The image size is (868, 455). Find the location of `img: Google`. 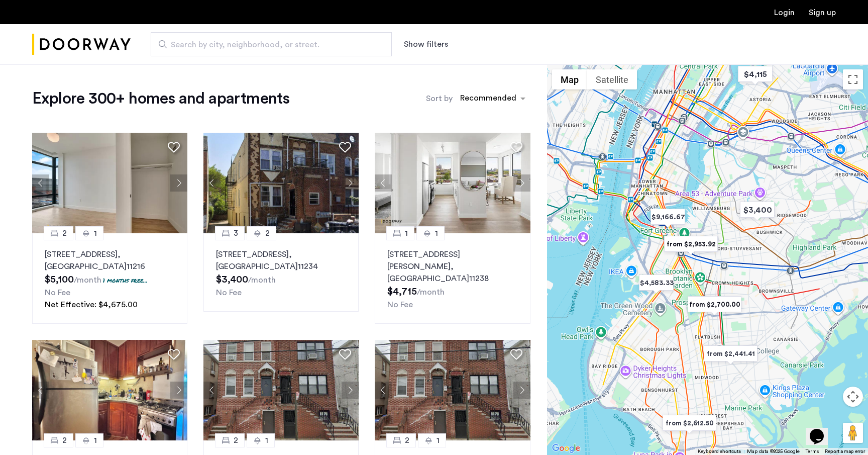

img: Google is located at coordinates (566, 448).